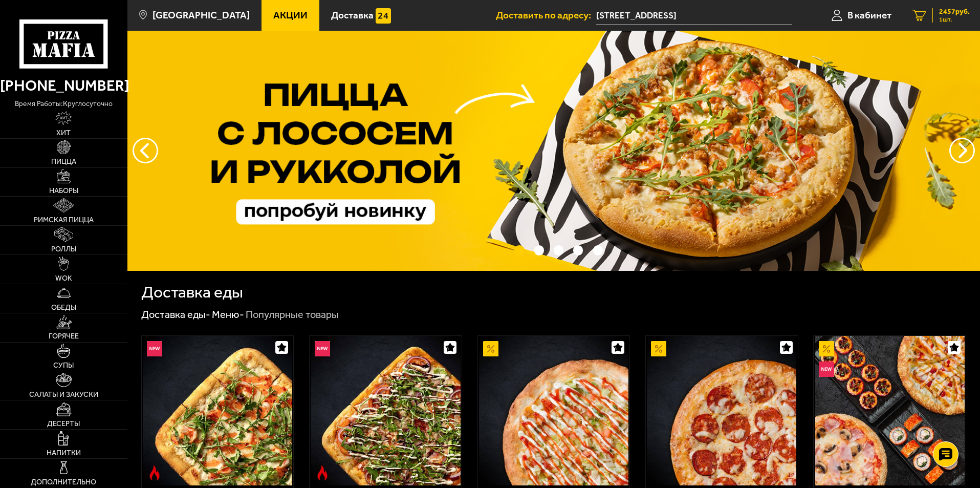  I want to click on span: Дополнительно, so click(64, 482).